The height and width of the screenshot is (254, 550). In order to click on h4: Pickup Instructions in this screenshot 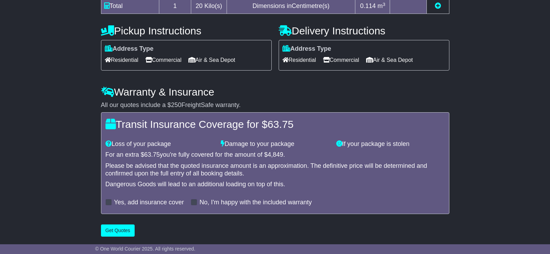, I will do `click(186, 31)`.